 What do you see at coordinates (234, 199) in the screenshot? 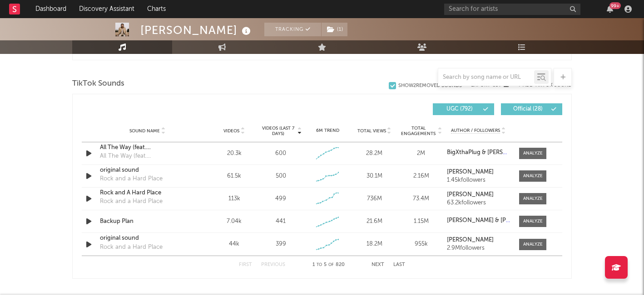
I see `div: 113k` at bounding box center [234, 199].